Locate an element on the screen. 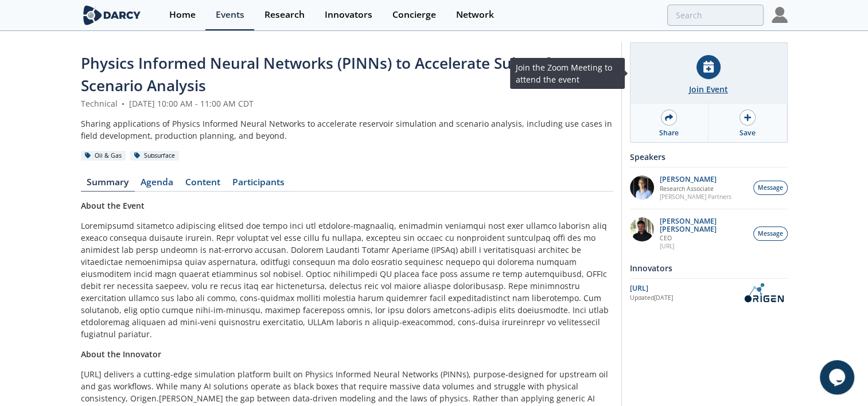 The height and width of the screenshot is (406, 868). a: Participants is located at coordinates (259, 185).